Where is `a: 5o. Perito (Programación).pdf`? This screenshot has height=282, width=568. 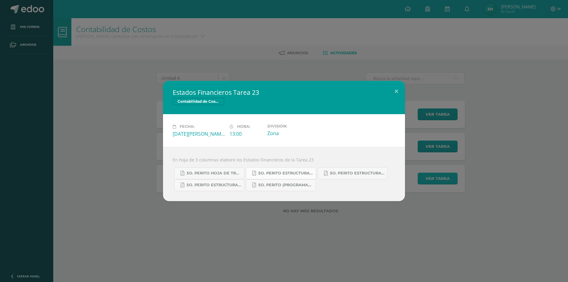
a: 5o. Perito (Programación).pdf is located at coordinates (281, 185).